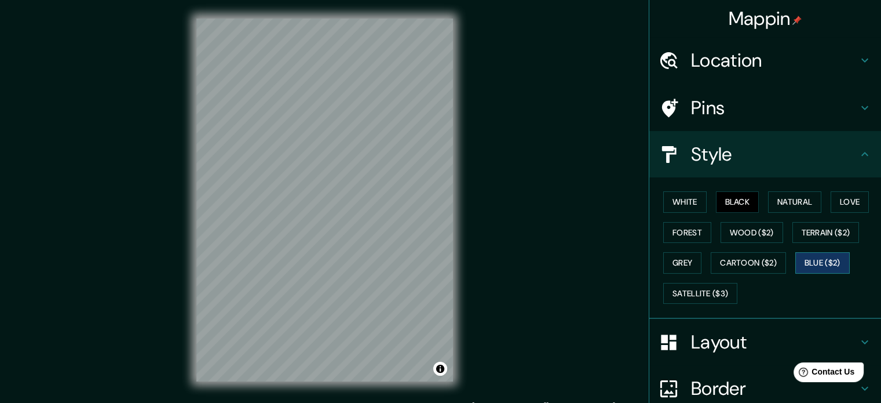 This screenshot has height=403, width=881. Describe the element at coordinates (775, 108) in the screenshot. I see `h4: Pins` at that location.